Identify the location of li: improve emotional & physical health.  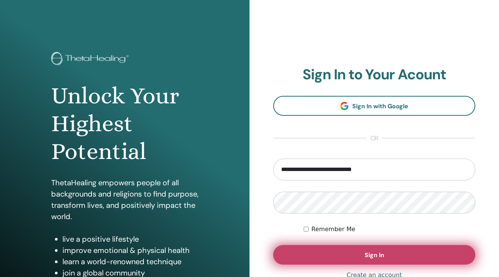
(130, 250).